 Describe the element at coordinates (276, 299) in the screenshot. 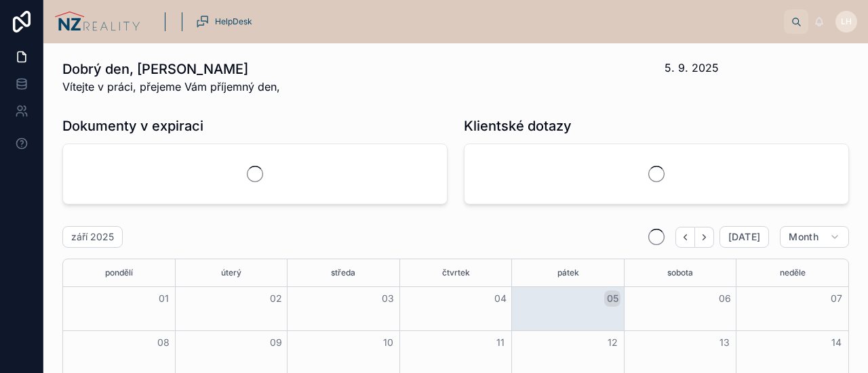

I see `button: 02` at that location.